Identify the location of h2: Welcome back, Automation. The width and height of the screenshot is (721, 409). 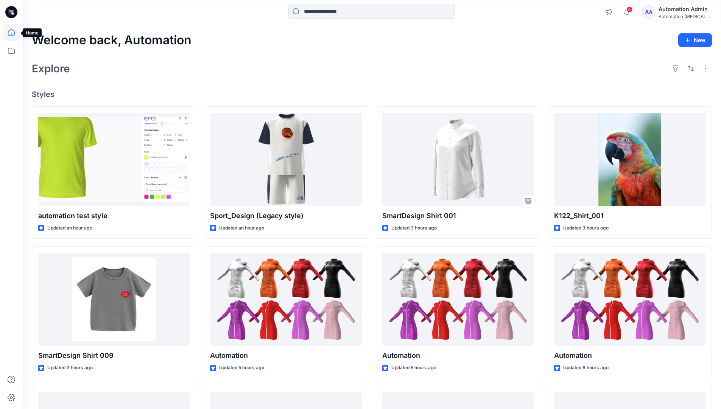
(112, 40).